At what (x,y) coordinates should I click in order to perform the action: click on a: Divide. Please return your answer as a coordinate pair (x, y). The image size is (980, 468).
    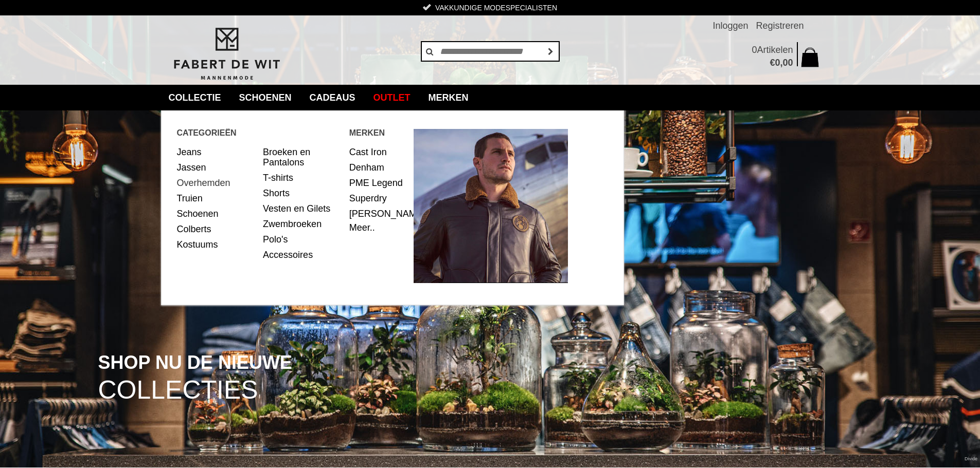
    Looking at the image, I should click on (970, 459).